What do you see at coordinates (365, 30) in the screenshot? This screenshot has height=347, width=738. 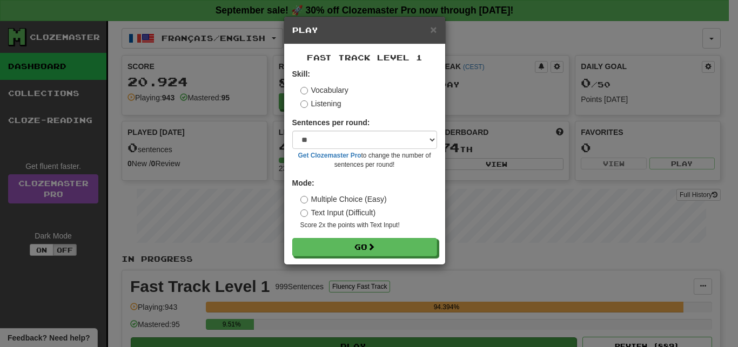 I see `h5: Play` at bounding box center [365, 30].